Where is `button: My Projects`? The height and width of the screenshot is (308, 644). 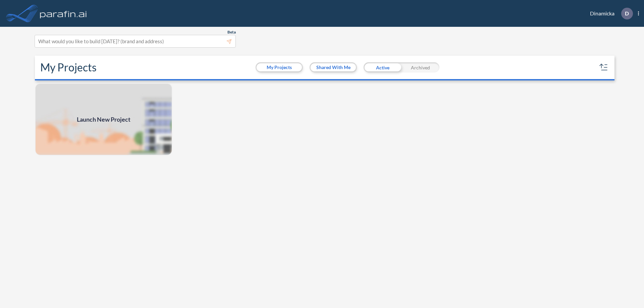
button: My Projects is located at coordinates (279, 67).